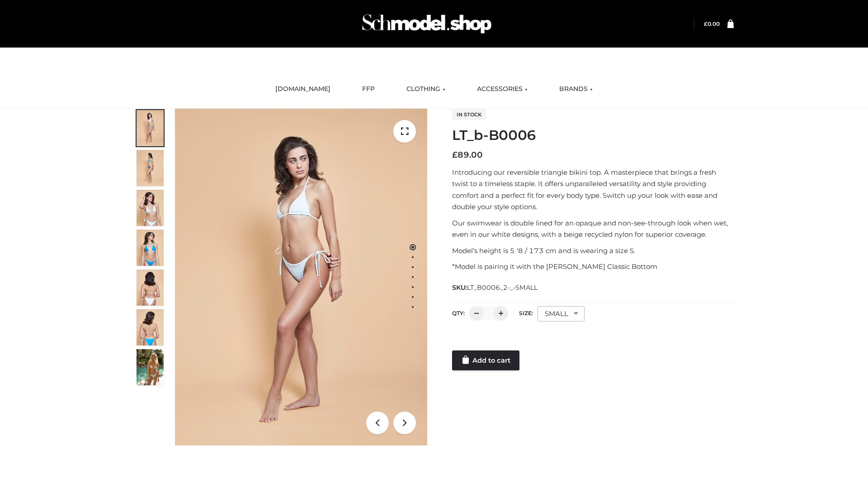 This screenshot has height=489, width=868. I want to click on img: ArielClassicBikiniTop_CloudNine_AzureSky_OW114ECO_1-scaled.jpg, so click(150, 128).